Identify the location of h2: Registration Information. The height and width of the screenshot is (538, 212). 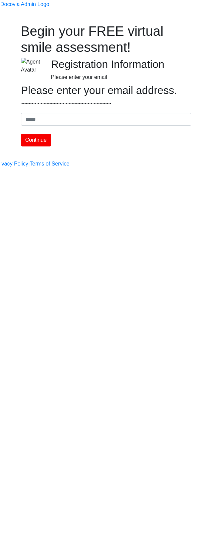
(121, 64).